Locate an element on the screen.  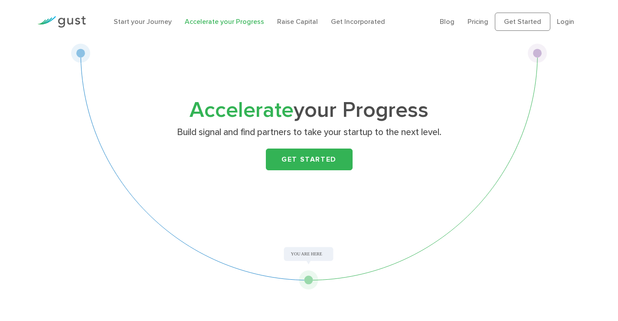
a: Login is located at coordinates (566, 21).